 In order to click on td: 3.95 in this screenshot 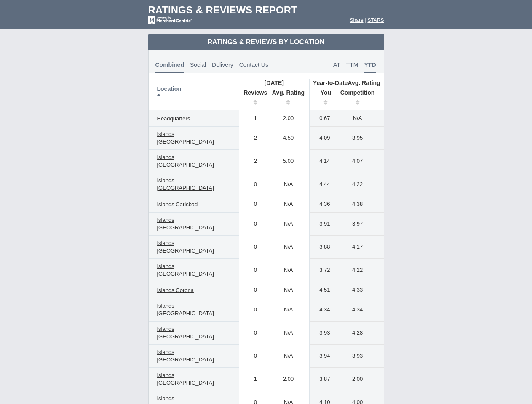, I will do `click(360, 138)`.